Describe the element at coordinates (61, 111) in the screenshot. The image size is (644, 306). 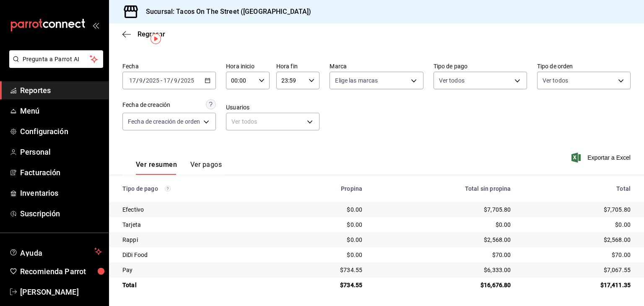
I see `span: Menú` at that location.